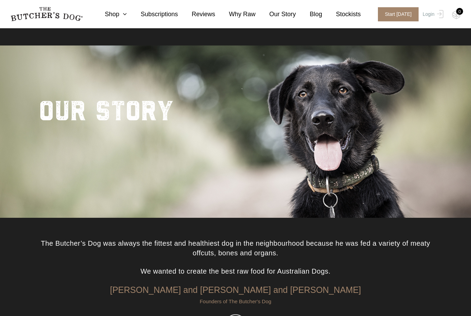 The height and width of the screenshot is (316, 471). I want to click on div: 0, so click(459, 11).